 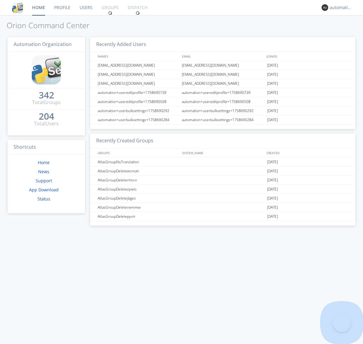 What do you see at coordinates (46, 147) in the screenshot?
I see `h3: Shortcuts` at bounding box center [46, 147].